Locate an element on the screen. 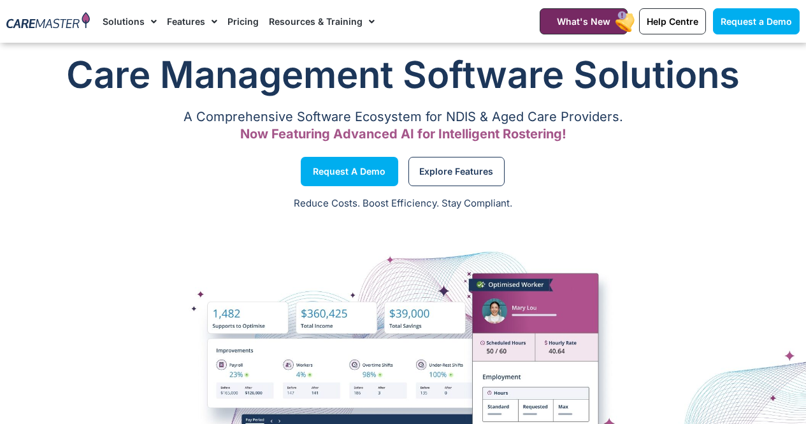  p: Reduce Costs. Boost Efficiency. Stay Compliant. is located at coordinates (403, 203).